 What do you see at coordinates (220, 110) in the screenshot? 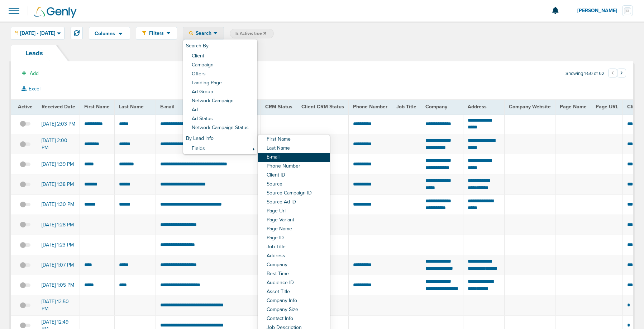
I see `a: Ad` at bounding box center [220, 110].